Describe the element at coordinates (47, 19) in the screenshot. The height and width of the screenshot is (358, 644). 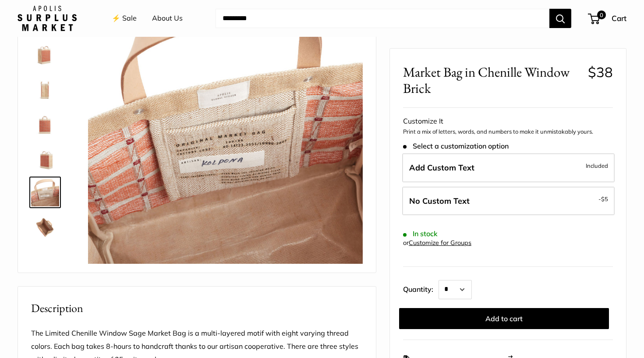
I see `img: Apolis: Surplus Market` at that location.